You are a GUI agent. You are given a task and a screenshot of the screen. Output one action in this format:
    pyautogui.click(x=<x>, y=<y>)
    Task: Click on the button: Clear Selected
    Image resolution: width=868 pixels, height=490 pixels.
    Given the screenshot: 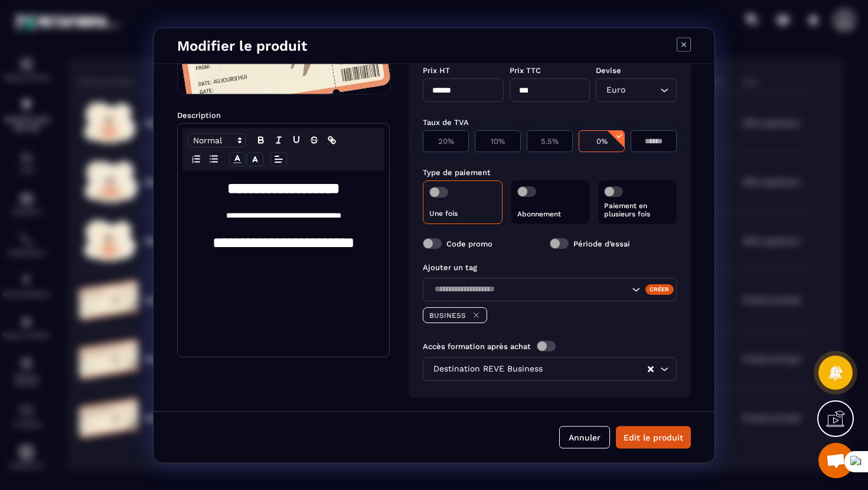 What is the action you would take?
    pyautogui.click(x=651, y=368)
    